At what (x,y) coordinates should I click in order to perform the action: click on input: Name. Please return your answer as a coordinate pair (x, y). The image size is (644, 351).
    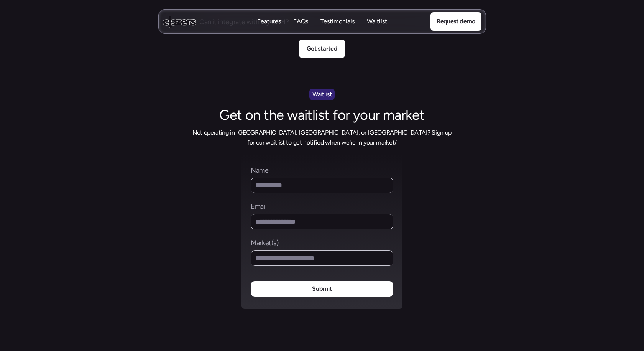
    Looking at the image, I should click on (322, 186).